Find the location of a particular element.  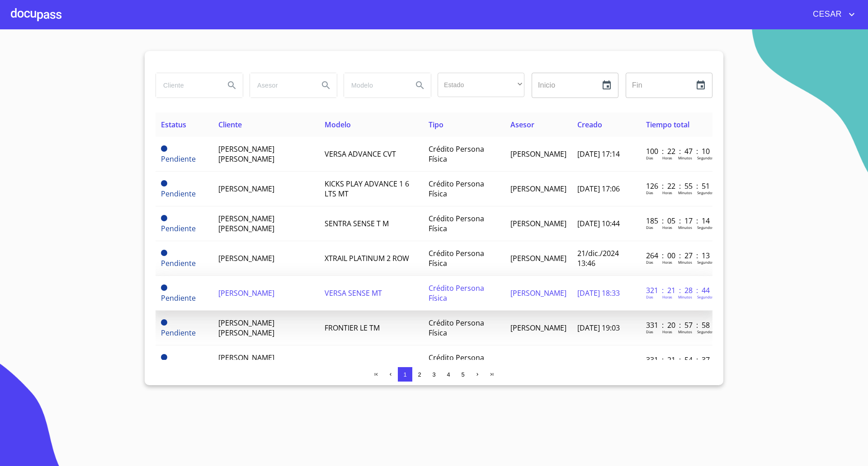

button: 1 is located at coordinates (405, 374).